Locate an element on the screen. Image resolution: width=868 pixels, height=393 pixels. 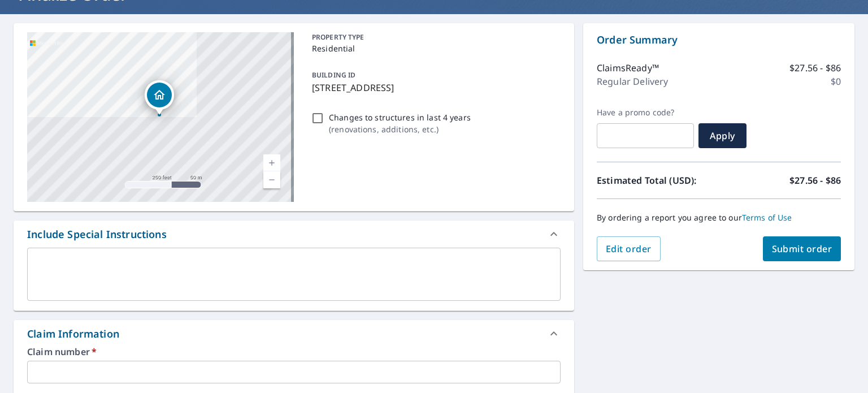
span: Apply is located at coordinates (722, 136).